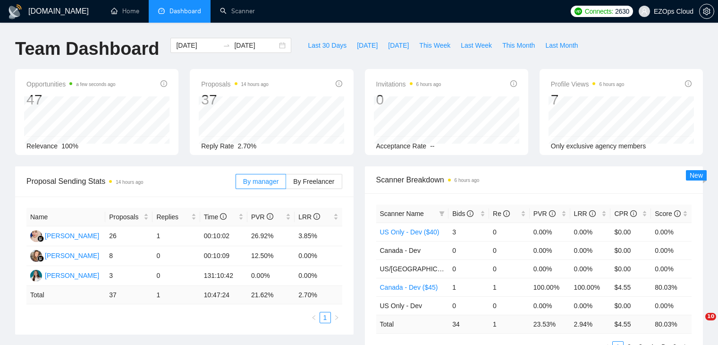  I want to click on span: Last Week, so click(476, 45).